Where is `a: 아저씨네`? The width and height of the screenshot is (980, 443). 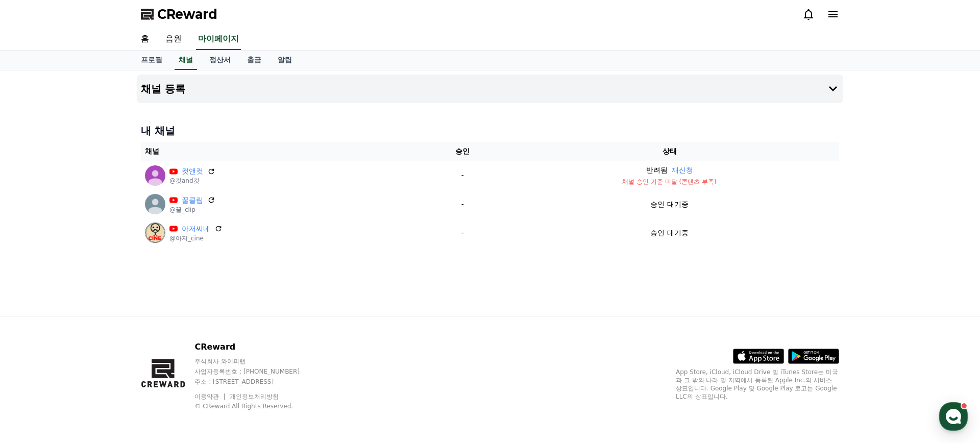
a: 아저씨네 is located at coordinates (196, 229).